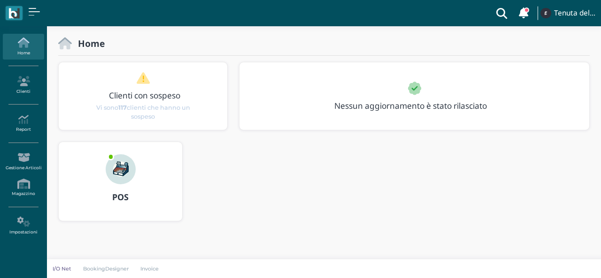 The width and height of the screenshot is (601, 278). I want to click on a: Clienti con sospeso Vi sono117clienti che hanno un sospeso, so click(143, 96).